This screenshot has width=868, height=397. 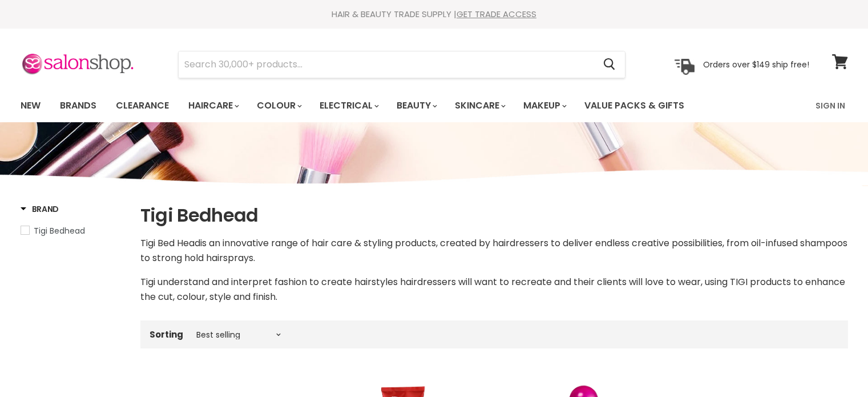 I want to click on a: Colour, so click(x=279, y=106).